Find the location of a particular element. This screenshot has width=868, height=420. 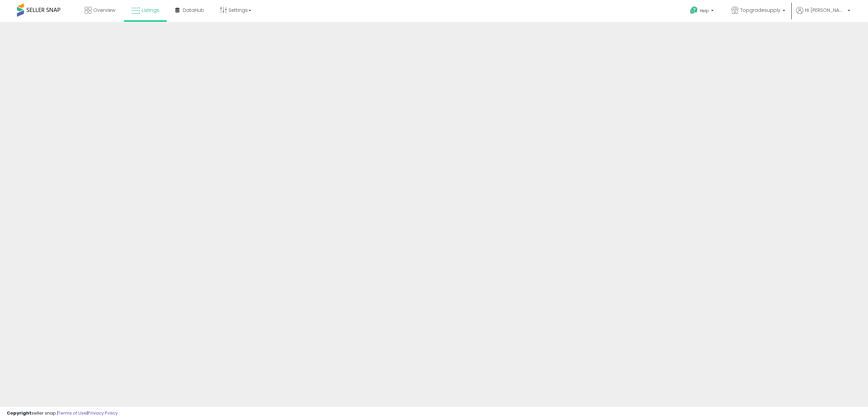

a: Help is located at coordinates (702, 12).